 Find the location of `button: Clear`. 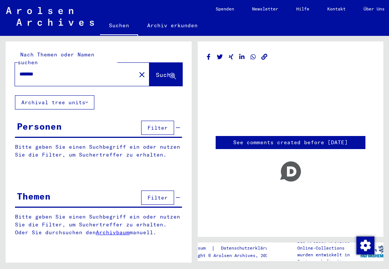

button: Clear is located at coordinates (142, 74).